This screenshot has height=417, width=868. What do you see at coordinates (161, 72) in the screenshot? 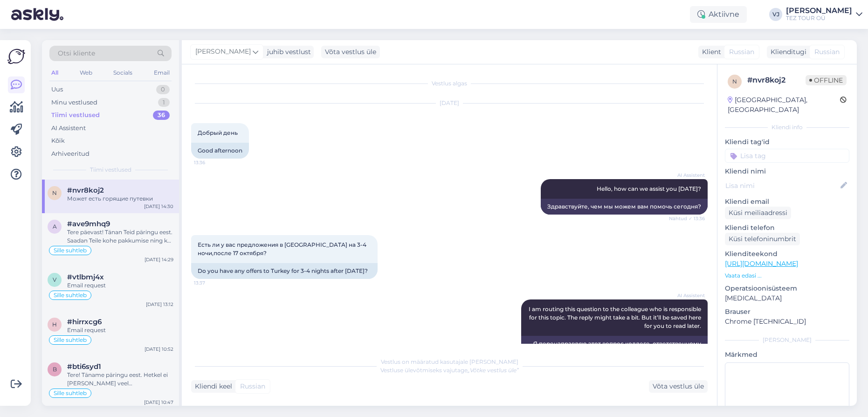
I see `div: Email` at bounding box center [161, 72].